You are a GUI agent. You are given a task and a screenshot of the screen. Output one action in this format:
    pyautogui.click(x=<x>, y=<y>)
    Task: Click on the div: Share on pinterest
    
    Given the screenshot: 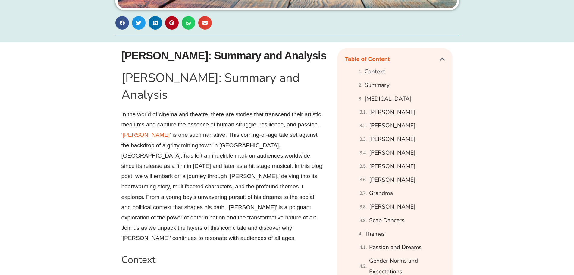 What is the action you would take?
    pyautogui.click(x=172, y=23)
    